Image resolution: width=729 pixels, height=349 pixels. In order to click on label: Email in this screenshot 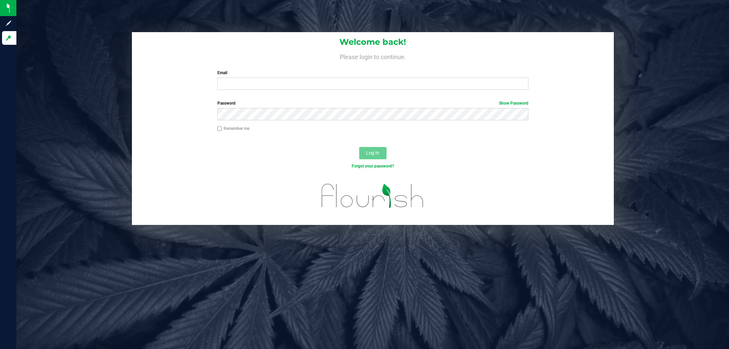, I will do `click(373, 73)`.